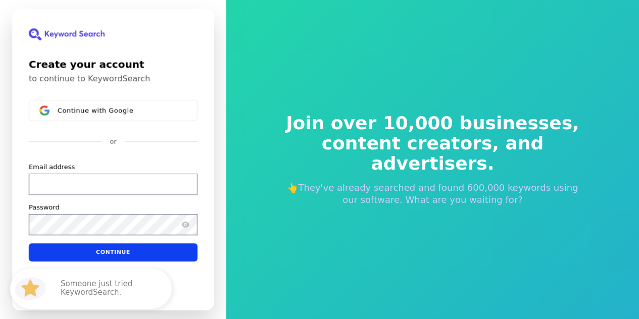 Image resolution: width=639 pixels, height=319 pixels. Describe the element at coordinates (67, 34) in the screenshot. I see `img: KeywordSearch` at that location.